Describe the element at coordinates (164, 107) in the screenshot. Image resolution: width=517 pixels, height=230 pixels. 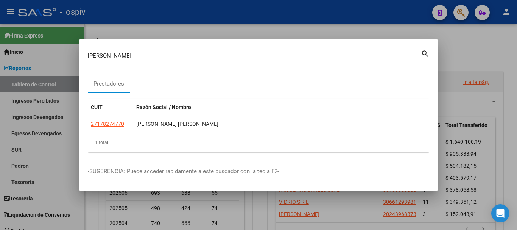
I see `span: Razón Social / Nombre` at that location.